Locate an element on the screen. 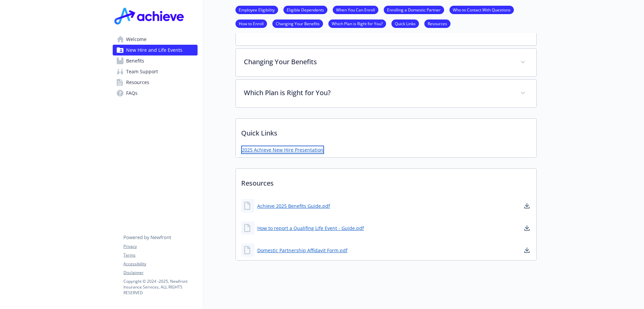 The height and width of the screenshot is (309, 644). a: Terms is located at coordinates (160, 255).